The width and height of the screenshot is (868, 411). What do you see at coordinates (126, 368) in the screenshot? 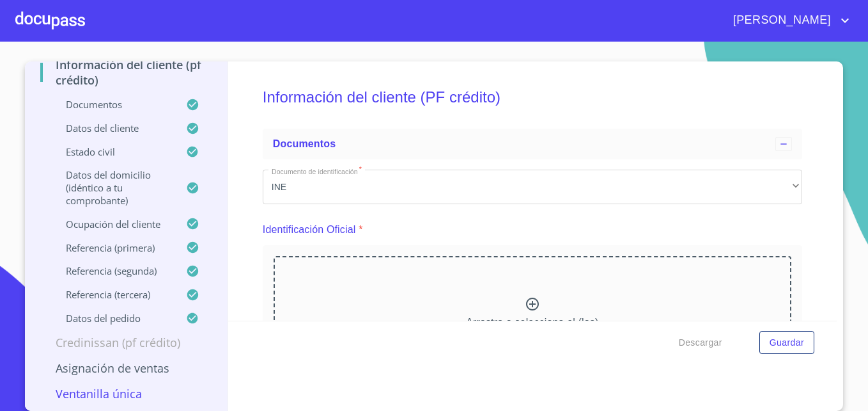
I see `p: Asignación de Ventas` at bounding box center [126, 368].